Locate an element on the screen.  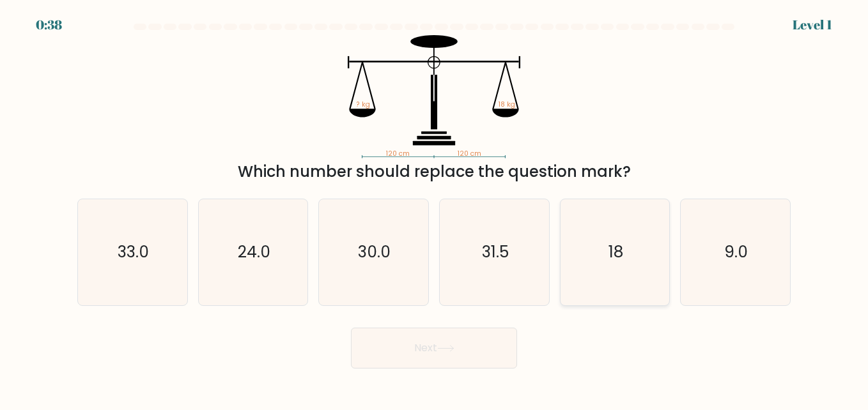
text: 9.0 is located at coordinates (736, 252).